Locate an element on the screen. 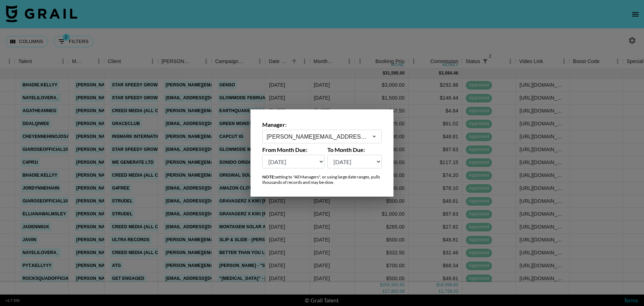 This screenshot has height=306, width=644. button: Open is located at coordinates (374, 136).